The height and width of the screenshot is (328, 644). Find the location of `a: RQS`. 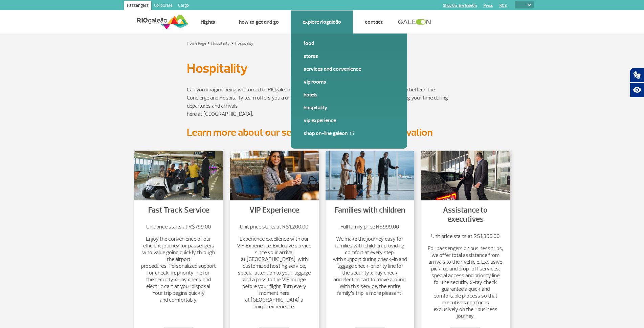

a: RQS is located at coordinates (504, 6).